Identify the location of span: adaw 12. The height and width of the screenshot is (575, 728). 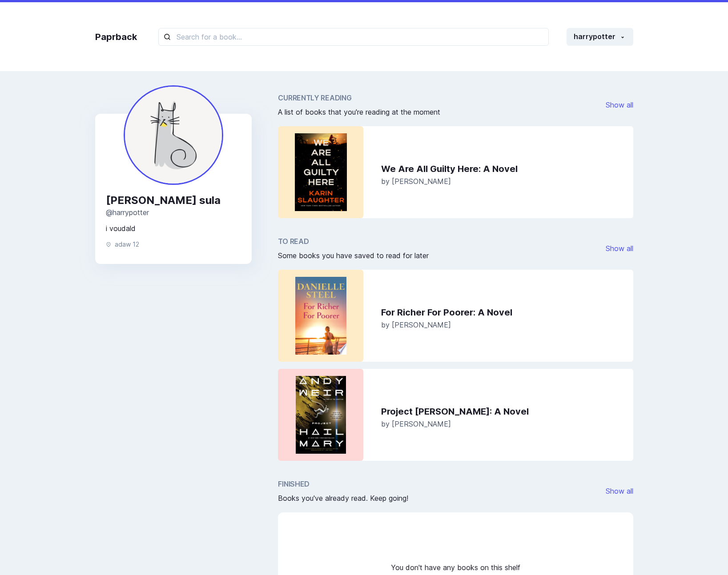
(127, 244).